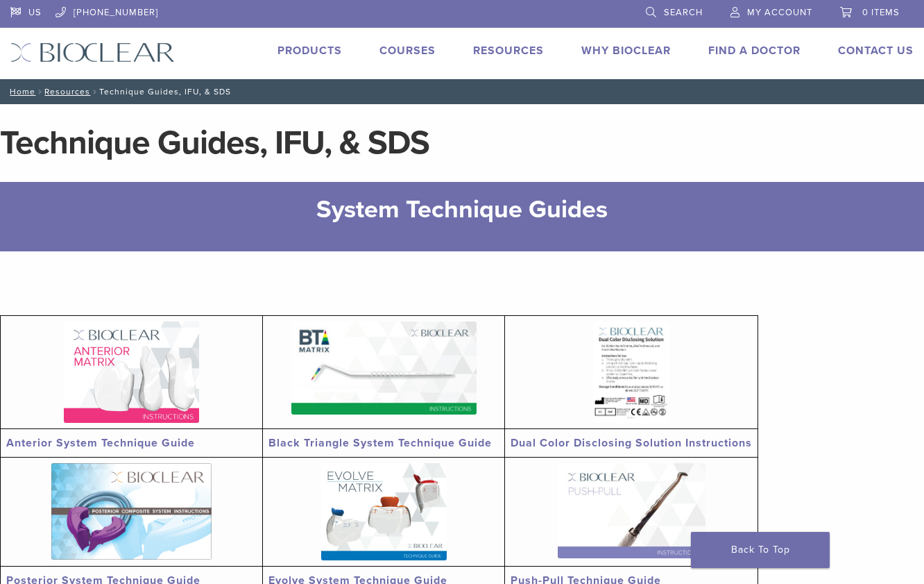  I want to click on a: Contact Us, so click(876, 50).